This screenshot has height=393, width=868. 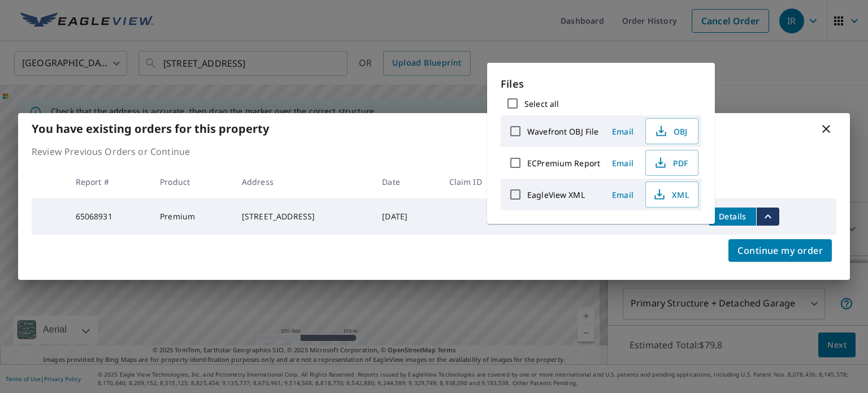 I want to click on label: EagleView XML, so click(x=556, y=195).